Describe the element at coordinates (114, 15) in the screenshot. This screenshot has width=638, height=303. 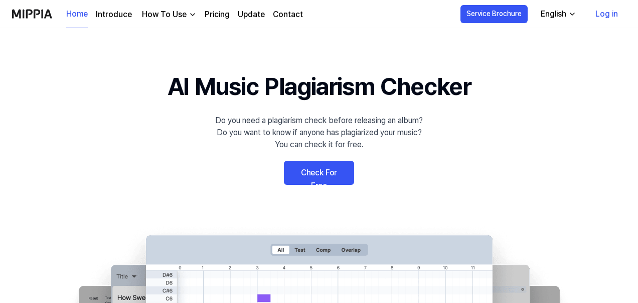
I see `a: Introduce` at that location.